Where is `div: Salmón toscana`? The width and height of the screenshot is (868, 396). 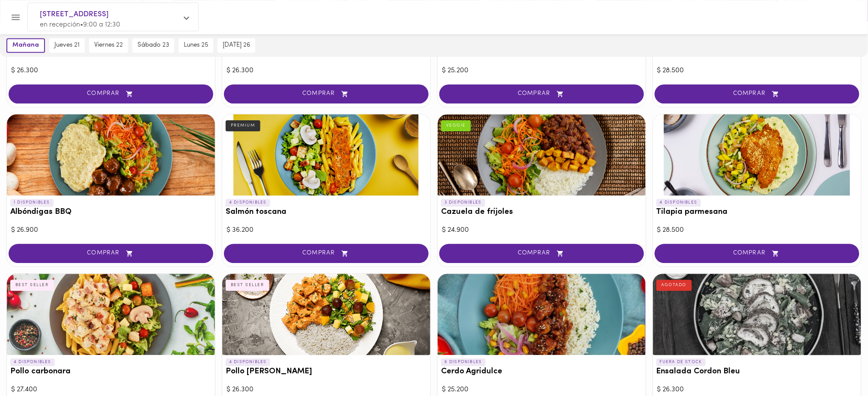 div: Salmón toscana is located at coordinates (326, 155).